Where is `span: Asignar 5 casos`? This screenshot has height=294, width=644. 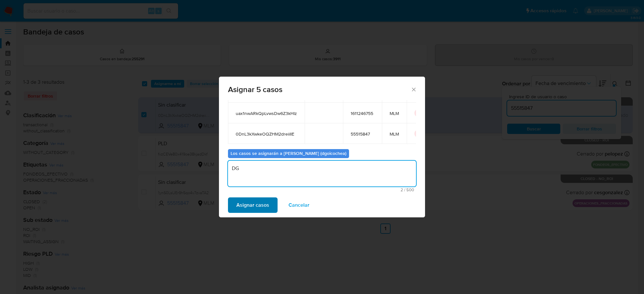 span: Asignar 5 casos is located at coordinates (319, 90).